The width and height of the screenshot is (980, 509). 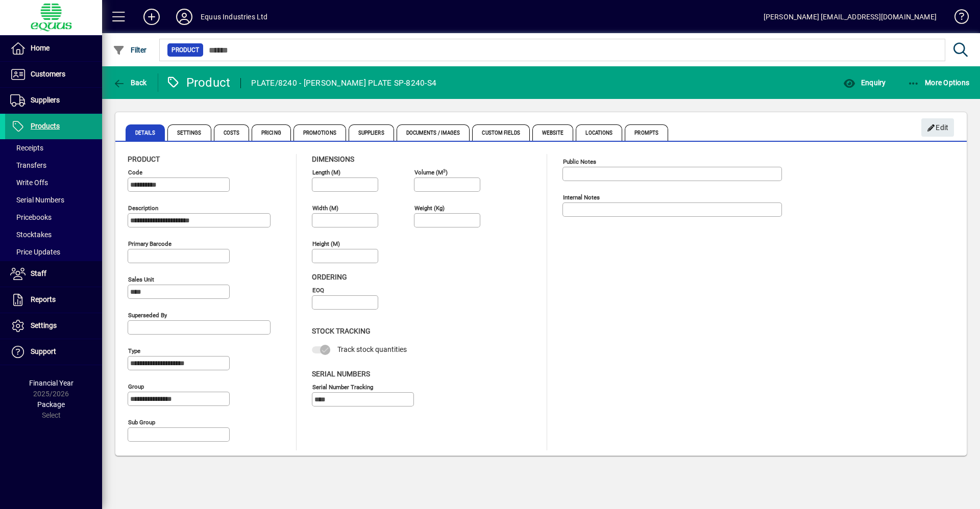 What do you see at coordinates (134, 351) in the screenshot?
I see `mat-label: Type` at bounding box center [134, 351].